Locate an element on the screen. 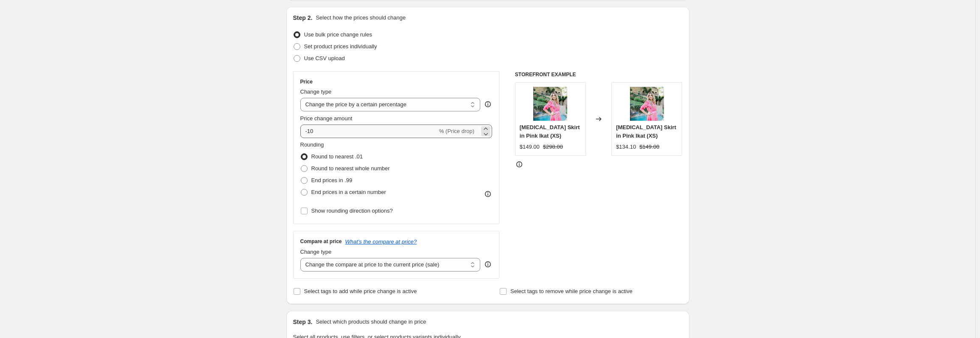  h6: STOREFRONT EXAMPLE is located at coordinates (599, 75).